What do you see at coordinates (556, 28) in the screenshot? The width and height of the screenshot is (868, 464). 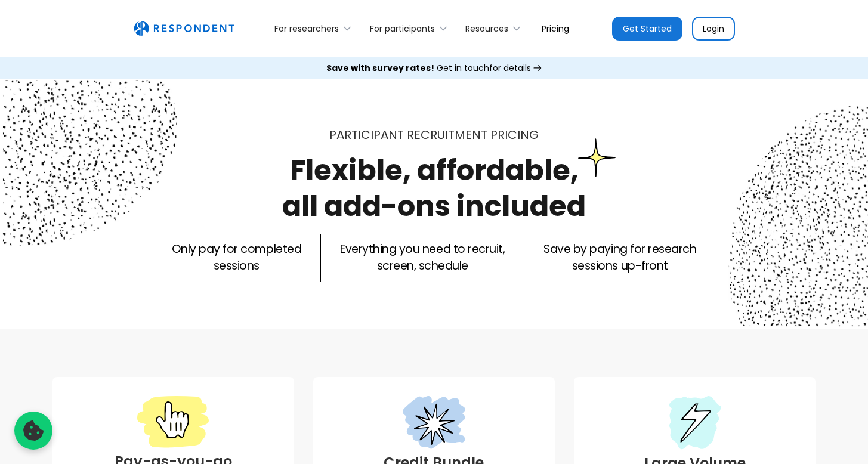 I see `a: Pricing` at bounding box center [556, 28].